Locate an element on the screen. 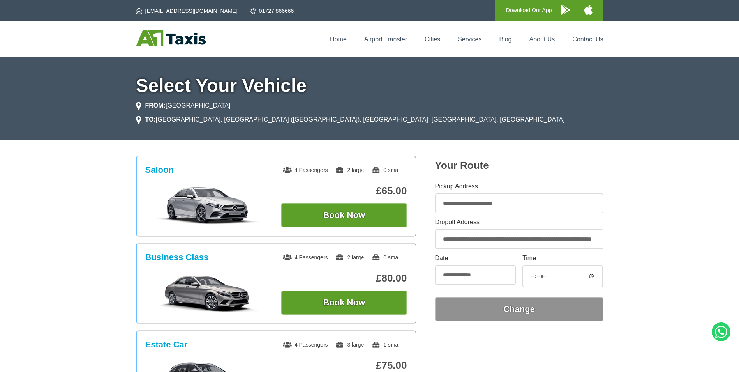 The width and height of the screenshot is (739, 372). a: Cities is located at coordinates (432, 39).